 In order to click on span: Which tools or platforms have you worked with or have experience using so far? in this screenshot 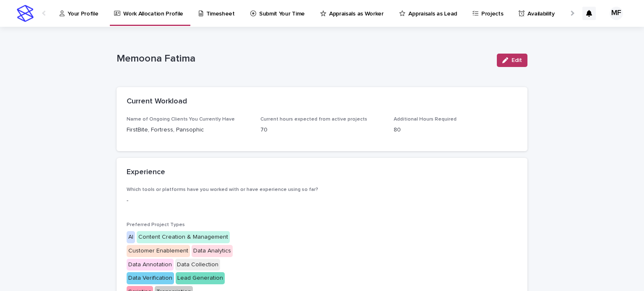, I will do `click(222, 190)`.